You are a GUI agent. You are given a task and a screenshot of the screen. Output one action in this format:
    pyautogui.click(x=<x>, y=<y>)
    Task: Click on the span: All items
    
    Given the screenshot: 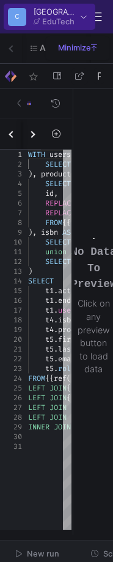 What is the action you would take?
    pyautogui.click(x=57, y=48)
    